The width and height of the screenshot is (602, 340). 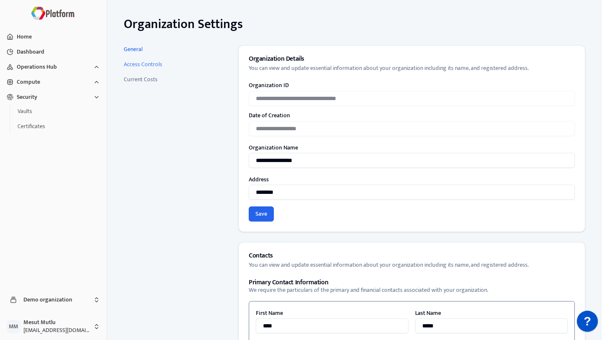 What do you see at coordinates (53, 299) in the screenshot?
I see `button: Demo organization` at bounding box center [53, 299].